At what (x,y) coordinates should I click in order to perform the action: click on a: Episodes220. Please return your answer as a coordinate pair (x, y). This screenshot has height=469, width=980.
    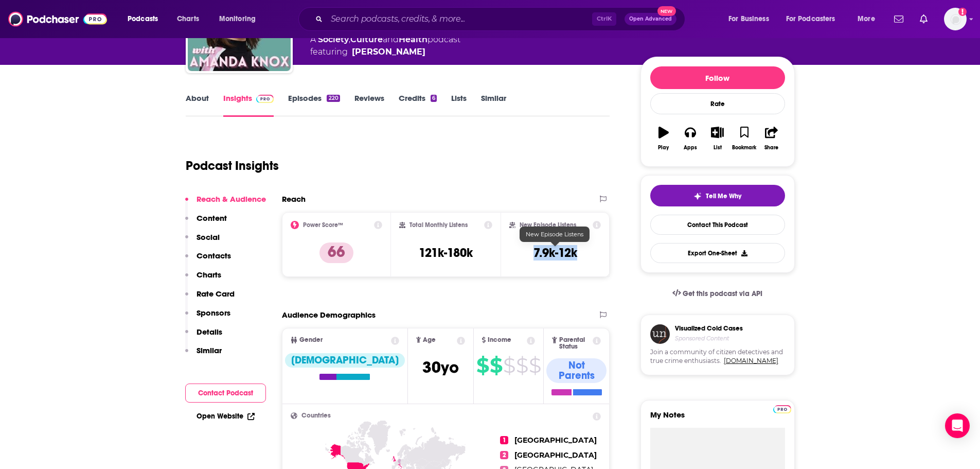
    Looking at the image, I should click on (314, 105).